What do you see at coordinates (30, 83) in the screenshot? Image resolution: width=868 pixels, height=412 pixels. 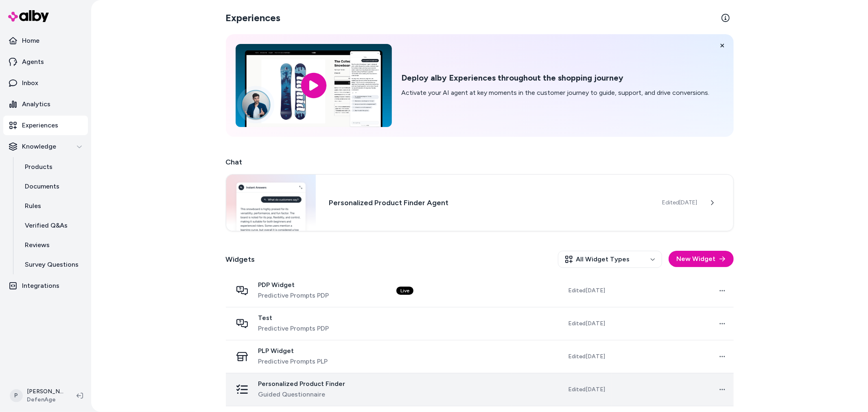 I see `p: Inbox` at bounding box center [30, 83].